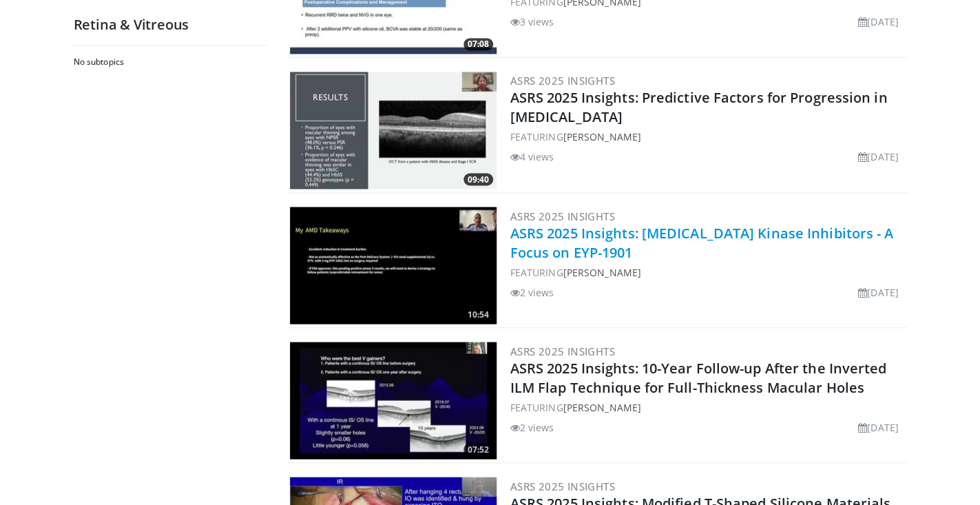 The width and height of the screenshot is (980, 505). I want to click on span: 09:40, so click(478, 179).